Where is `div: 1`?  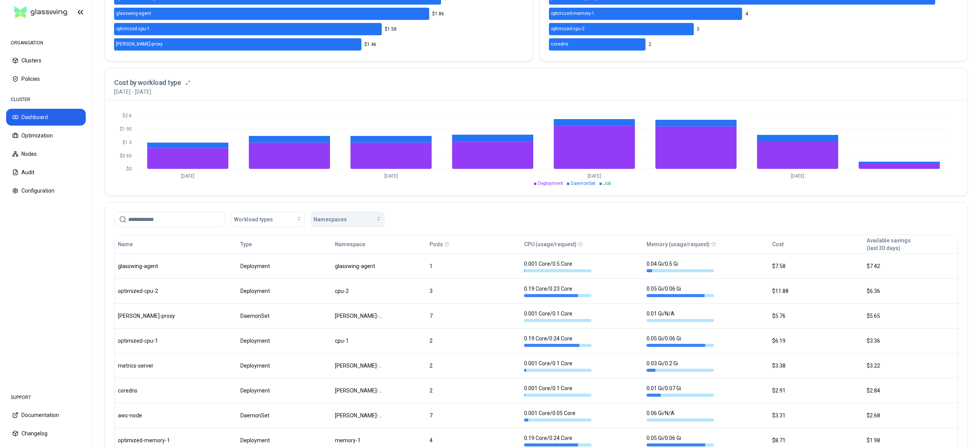 div: 1 is located at coordinates (473, 266).